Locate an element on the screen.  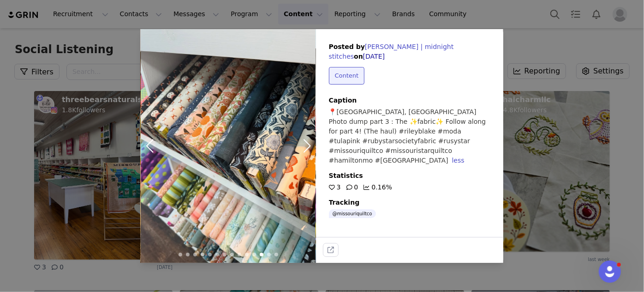
p: Caption is located at coordinates (410, 100).